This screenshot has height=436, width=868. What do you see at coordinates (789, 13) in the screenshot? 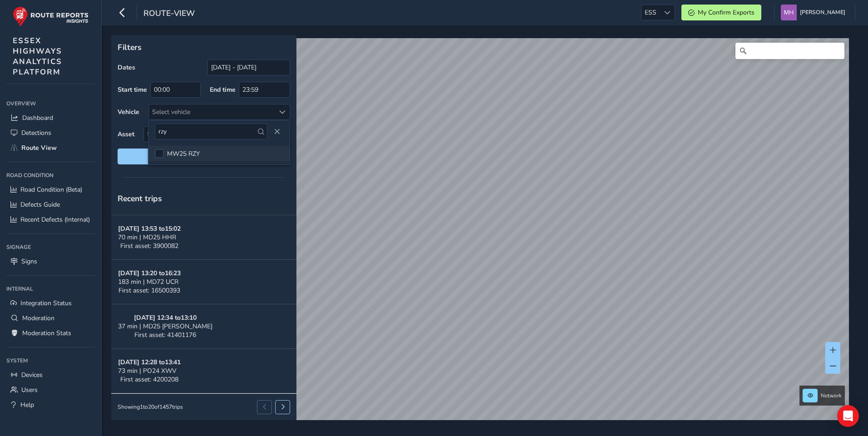
I see `img: diamond-layout` at bounding box center [789, 13].